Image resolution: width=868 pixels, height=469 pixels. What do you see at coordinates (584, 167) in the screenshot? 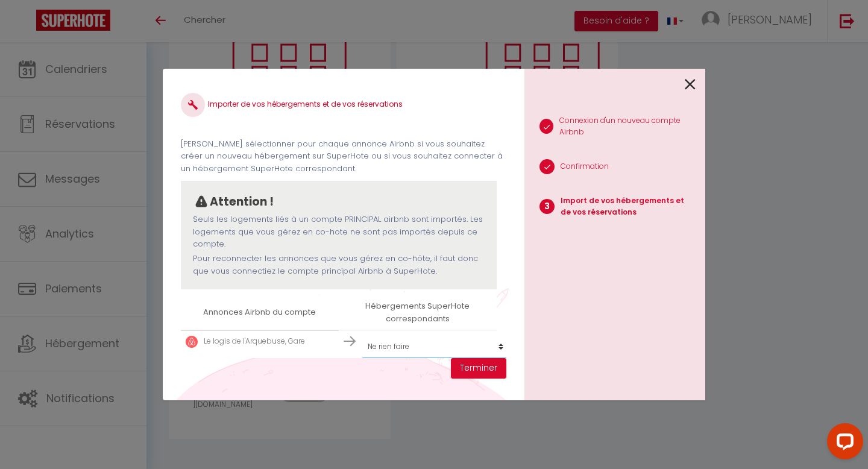
I see `p: Confirmation` at bounding box center [584, 167].